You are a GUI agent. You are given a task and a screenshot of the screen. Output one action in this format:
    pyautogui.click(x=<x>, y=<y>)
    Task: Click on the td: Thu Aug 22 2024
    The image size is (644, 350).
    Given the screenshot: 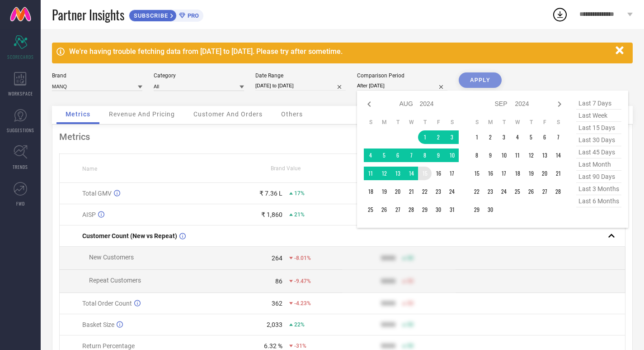 What is the action you would take?
    pyautogui.click(x=425, y=192)
    